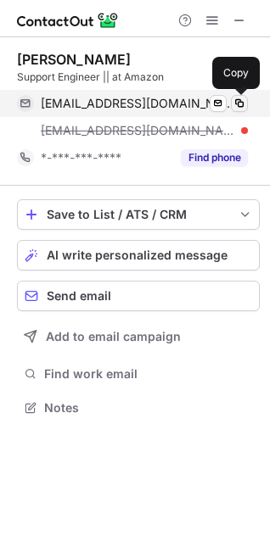 This screenshot has height=541, width=270. Describe the element at coordinates (148, 408) in the screenshot. I see `span: Notes` at that location.